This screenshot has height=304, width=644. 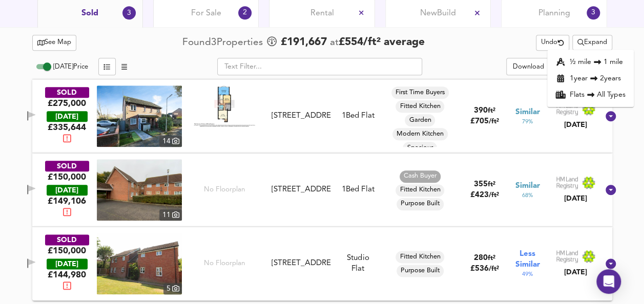 I want to click on span: 49 %, so click(x=527, y=274).